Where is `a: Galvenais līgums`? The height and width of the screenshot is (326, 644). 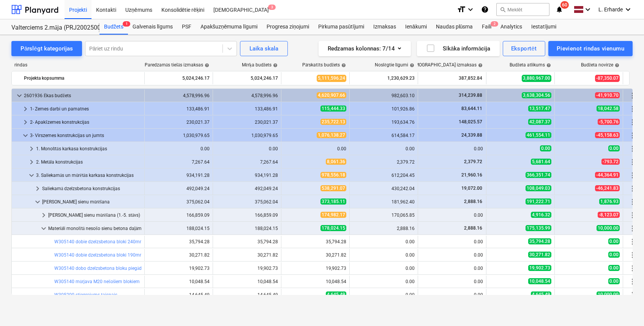
a: Galvenais līgums is located at coordinates (153, 27).